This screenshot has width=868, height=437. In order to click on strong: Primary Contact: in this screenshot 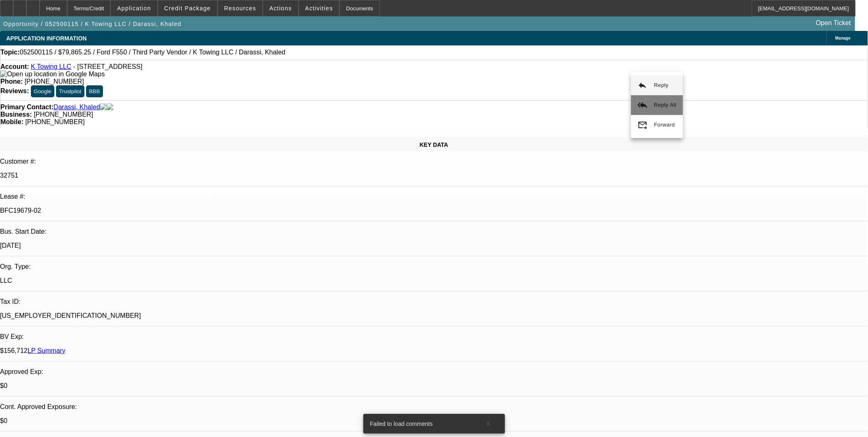, I will do `click(27, 107)`.